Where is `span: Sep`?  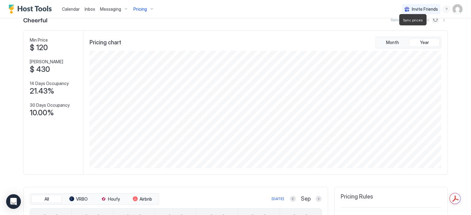
span: Sep is located at coordinates (306, 199).